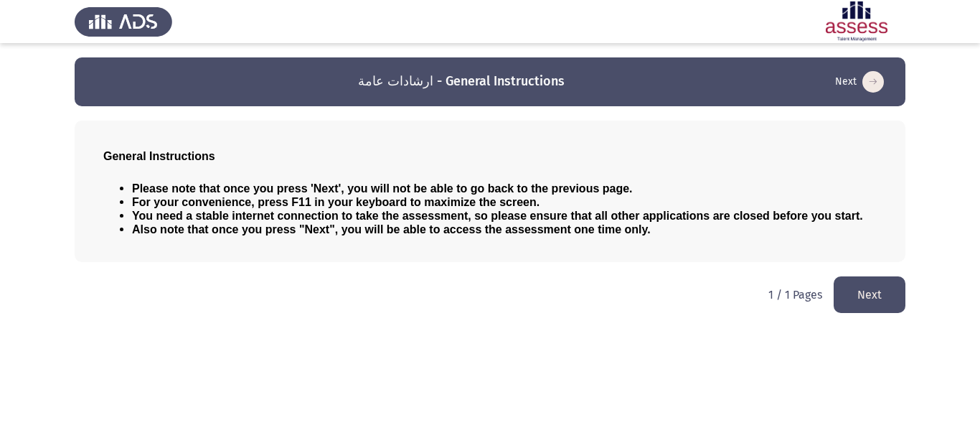 The height and width of the screenshot is (443, 980). Describe the element at coordinates (795, 295) in the screenshot. I see `p: 1 / 1 Pages` at that location.